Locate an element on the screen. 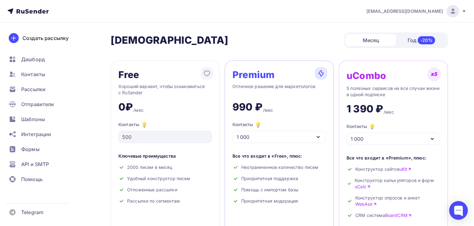  a: Дашборд is located at coordinates (42, 59).